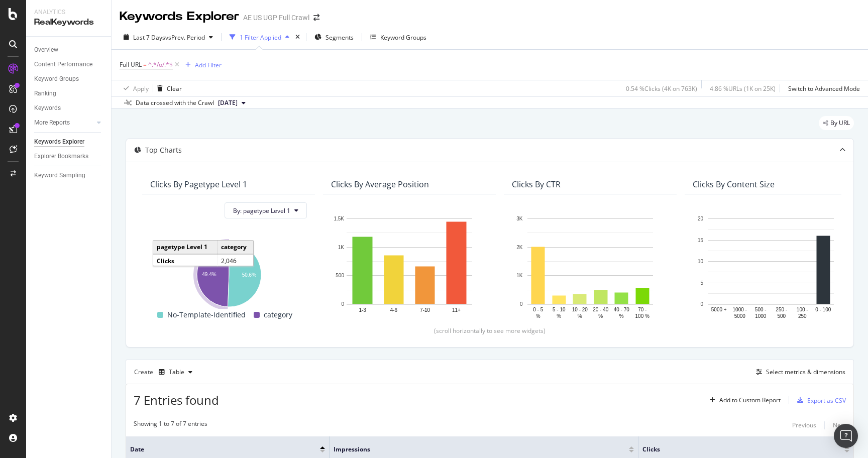 The height and width of the screenshot is (458, 868). Describe the element at coordinates (69, 79) in the screenshot. I see `a: Keyword Groups` at that location.